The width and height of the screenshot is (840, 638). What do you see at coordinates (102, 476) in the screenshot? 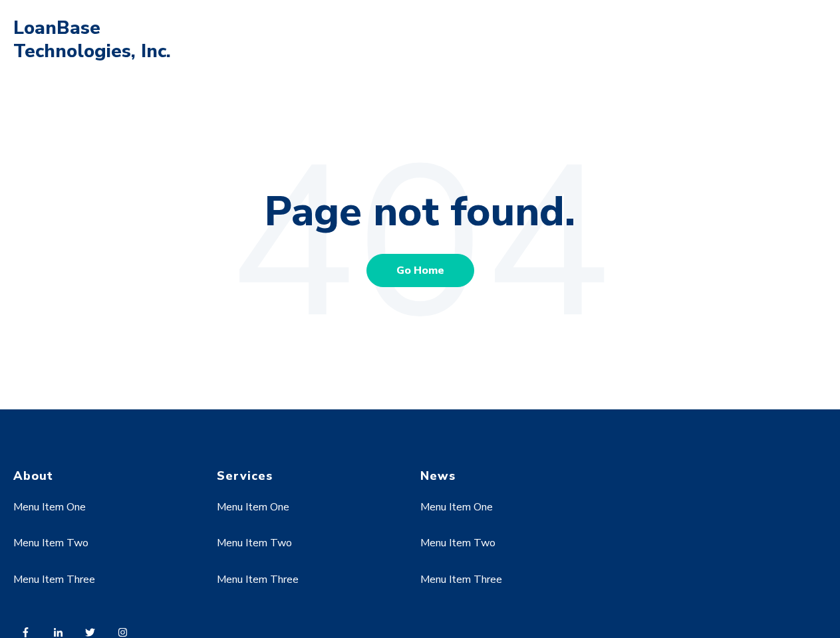
I see `h4: About` at bounding box center [102, 476].